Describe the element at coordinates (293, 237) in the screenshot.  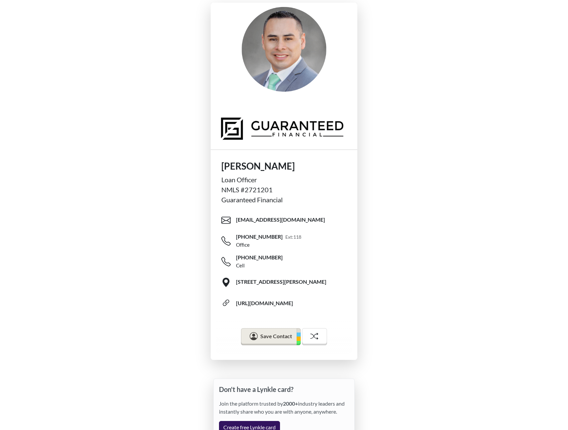
I see `small: Ext: 118` at that location.